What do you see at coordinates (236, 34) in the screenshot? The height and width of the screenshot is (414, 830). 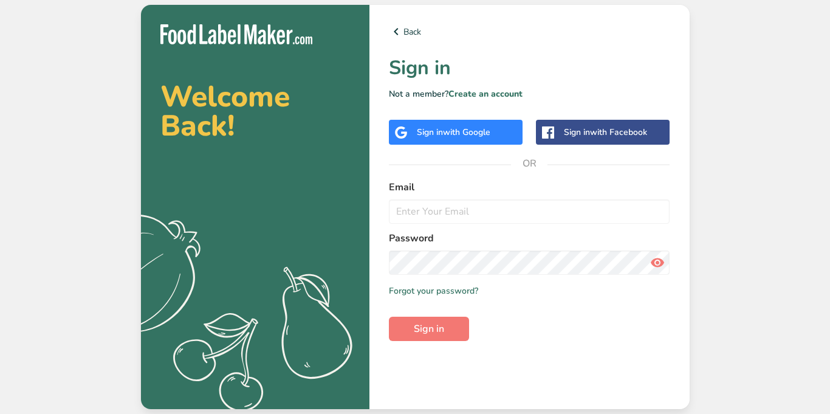 I see `img: Food Label Maker` at bounding box center [236, 34].